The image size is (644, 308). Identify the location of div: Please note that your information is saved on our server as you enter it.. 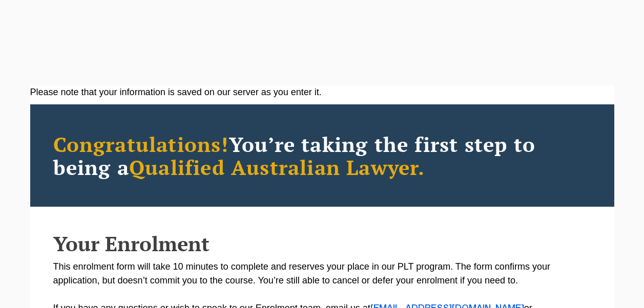
(322, 92).